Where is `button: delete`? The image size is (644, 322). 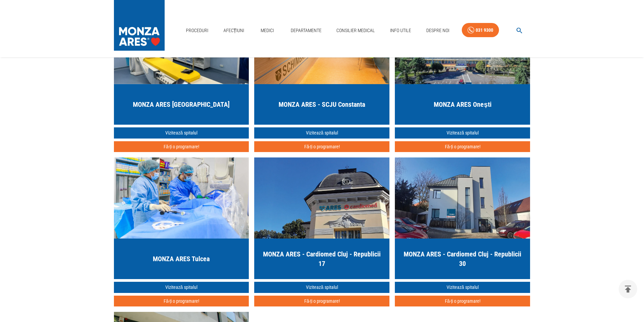
button: delete is located at coordinates (628, 289).